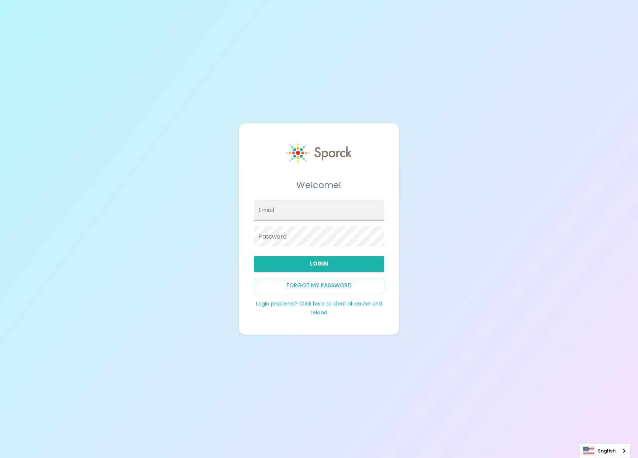  What do you see at coordinates (319, 308) in the screenshot?
I see `a: Login problems? Click here to clear all cache and reload` at bounding box center [319, 308].